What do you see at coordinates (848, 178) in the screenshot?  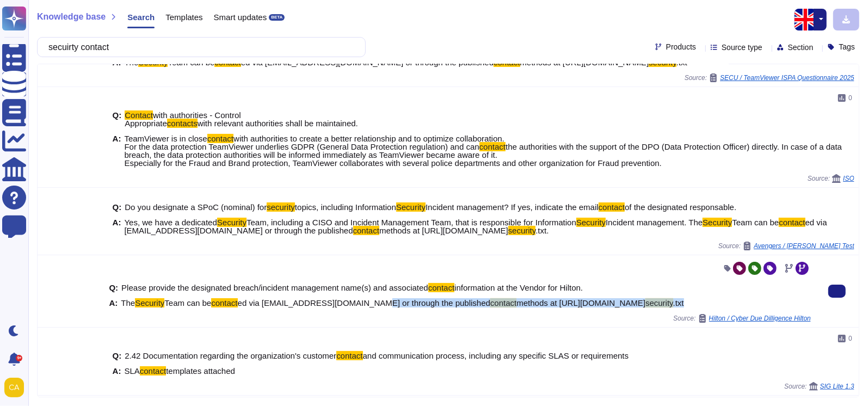 I see `span: ISO` at bounding box center [848, 178].